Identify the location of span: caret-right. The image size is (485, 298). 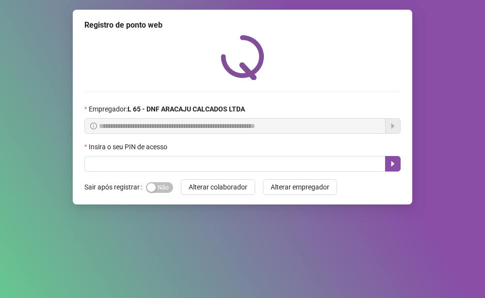
(393, 164).